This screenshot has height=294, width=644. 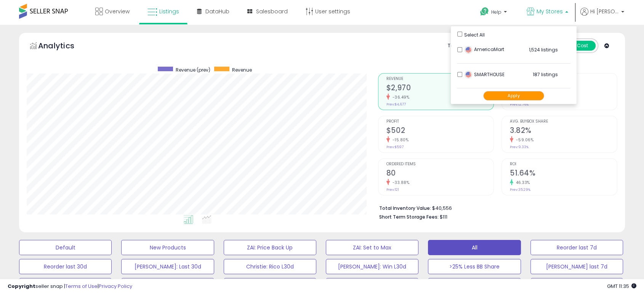 What do you see at coordinates (564, 122) in the screenshot?
I see `span: Avg. Buybox Share` at bounding box center [564, 122].